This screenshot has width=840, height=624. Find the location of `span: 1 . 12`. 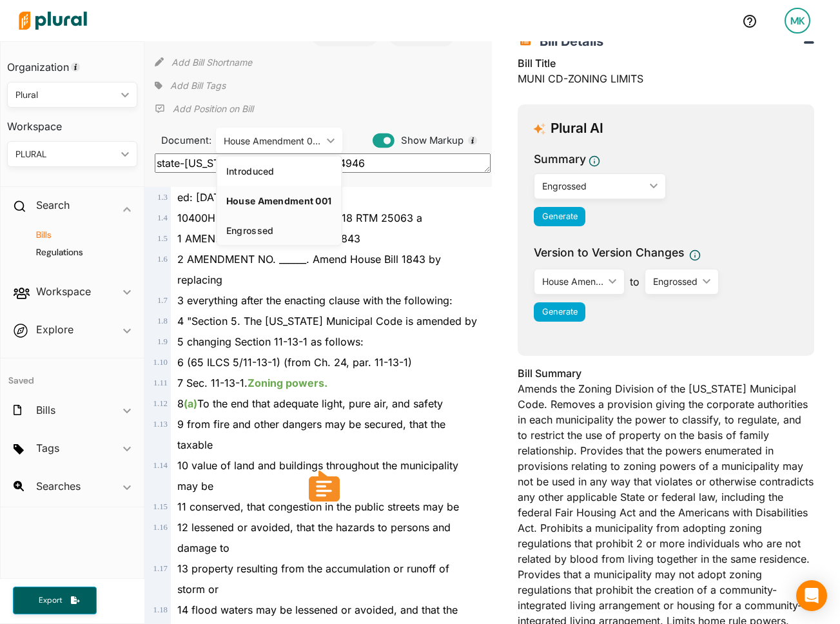

span: 1 . 12 is located at coordinates (160, 404).